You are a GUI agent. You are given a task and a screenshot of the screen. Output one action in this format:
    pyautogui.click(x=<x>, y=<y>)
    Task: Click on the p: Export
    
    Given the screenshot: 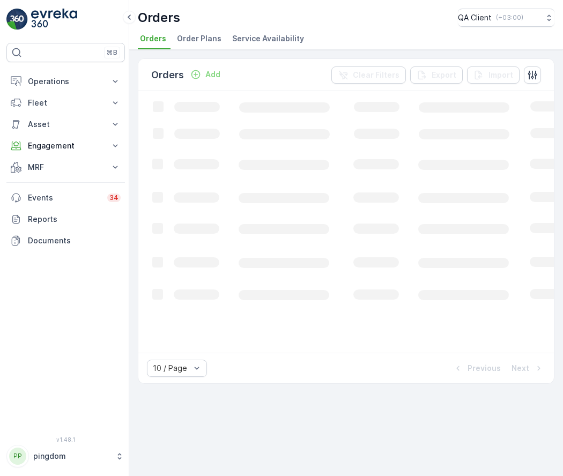 What is the action you would take?
    pyautogui.click(x=444, y=75)
    